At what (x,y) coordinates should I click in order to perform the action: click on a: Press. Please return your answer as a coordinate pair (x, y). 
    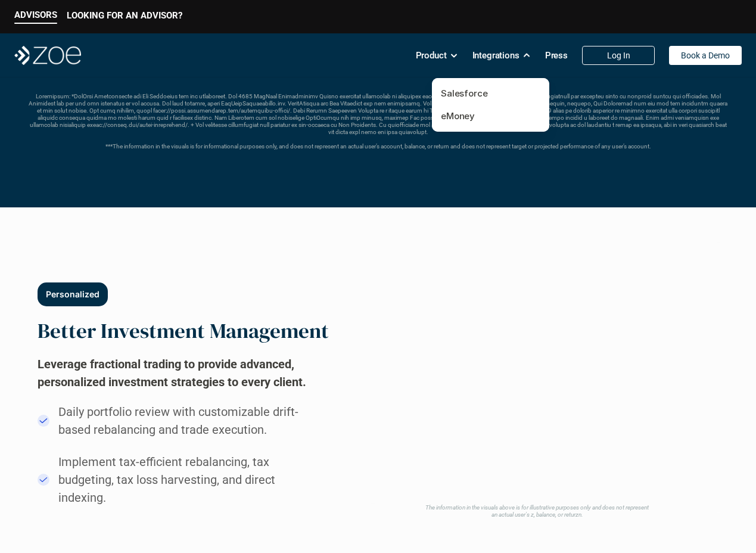
    Looking at the image, I should click on (557, 55).